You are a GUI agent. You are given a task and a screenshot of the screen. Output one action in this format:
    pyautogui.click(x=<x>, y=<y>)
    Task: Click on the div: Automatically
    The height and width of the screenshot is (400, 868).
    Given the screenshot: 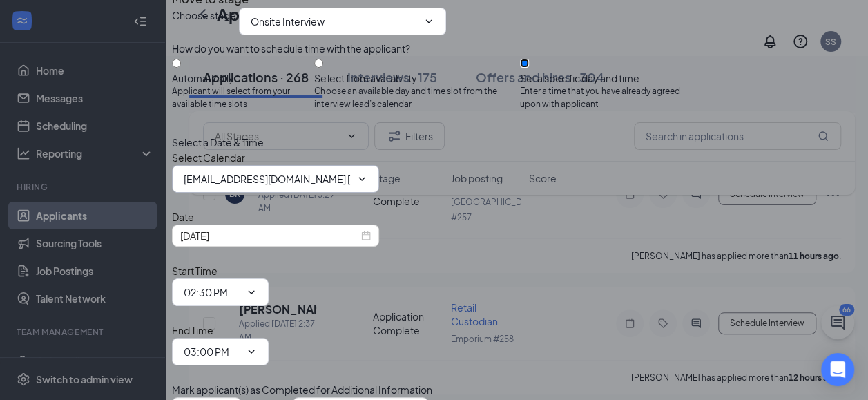 What is the action you would take?
    pyautogui.click(x=243, y=78)
    